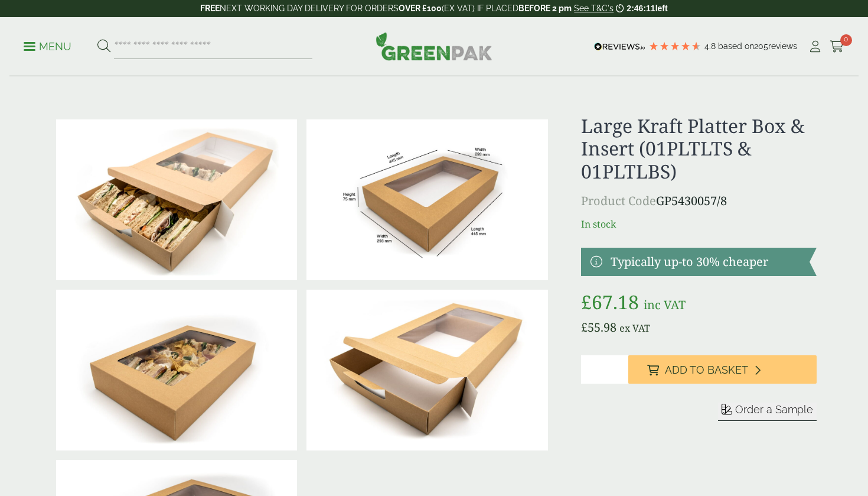  I want to click on i: My Account, so click(814, 46).